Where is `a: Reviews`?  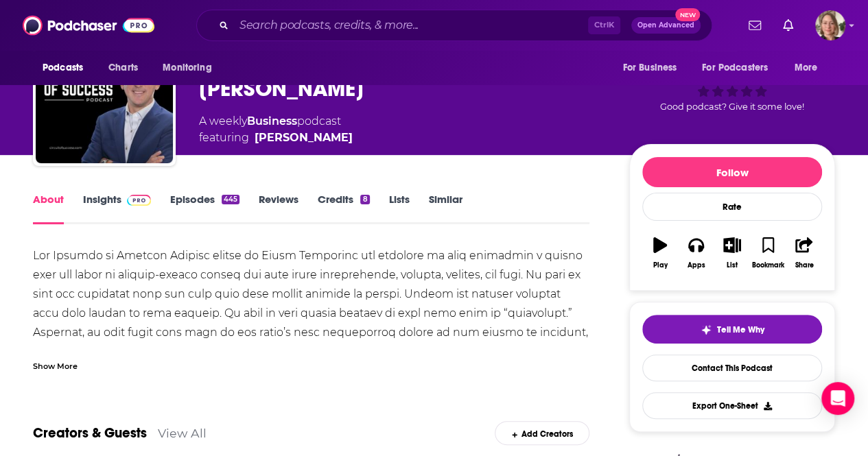 a: Reviews is located at coordinates (278, 209).